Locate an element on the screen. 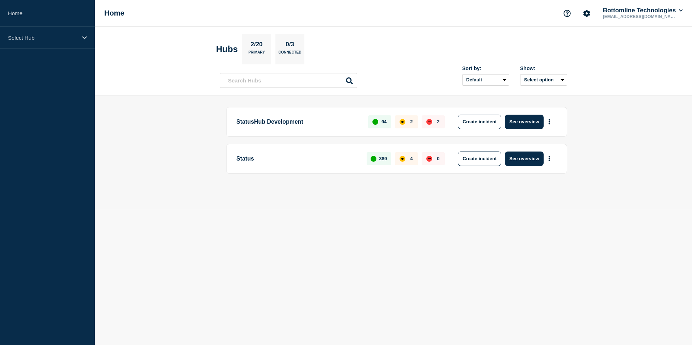  input: Search Hubs is located at coordinates (288, 80).